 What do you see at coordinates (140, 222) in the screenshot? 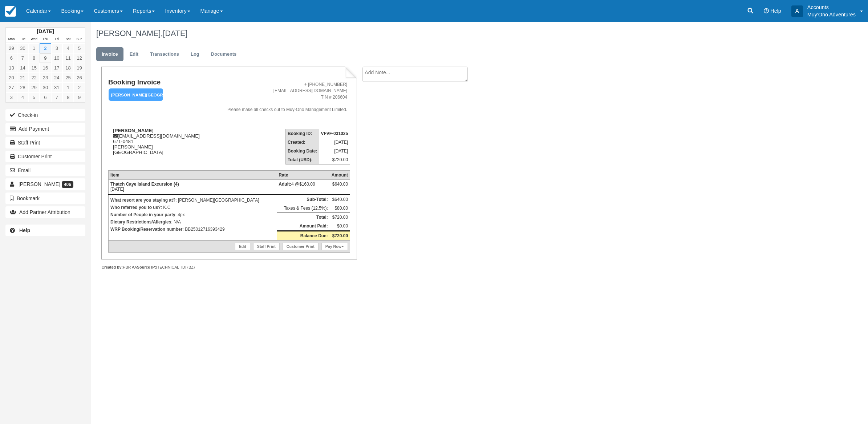
I see `strong: Dietary Restrictions/Allergies` at bounding box center [140, 222].